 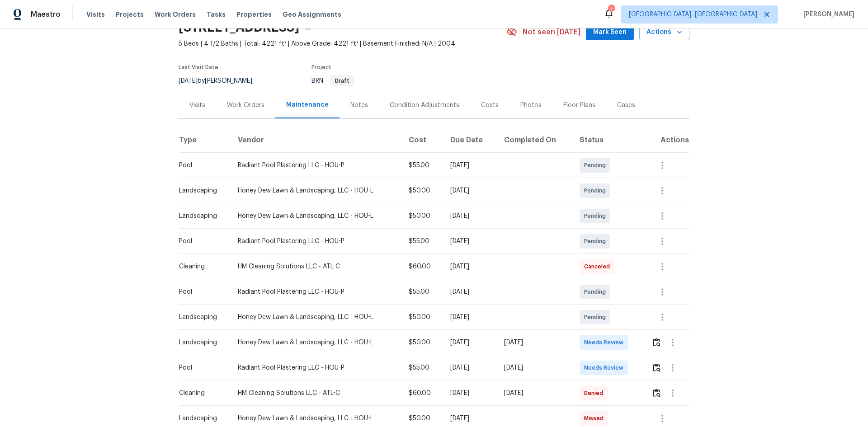 What do you see at coordinates (534, 140) in the screenshot?
I see `th: Completed On` at bounding box center [534, 140].